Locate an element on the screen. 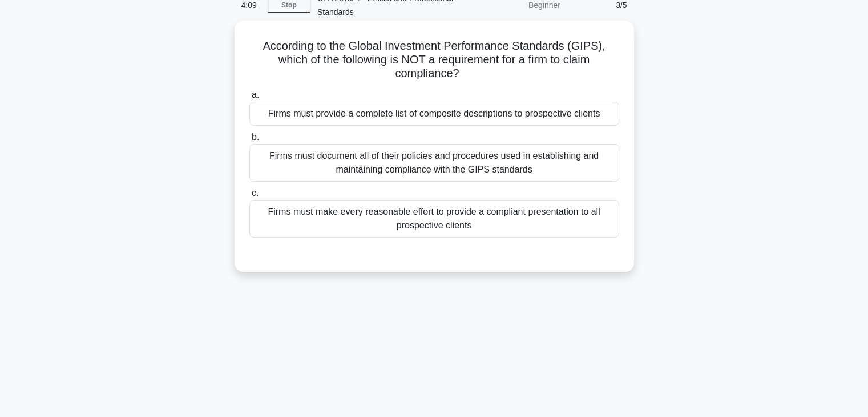 The height and width of the screenshot is (417, 868). div: Firms must make every reasonable effort to provide a compliant presentation to all prospective cl... is located at coordinates (434, 219).